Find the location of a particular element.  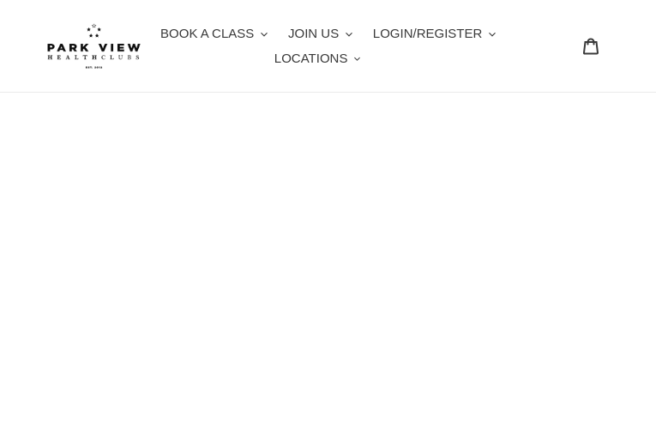

span: LOCATIONS is located at coordinates (311, 57).